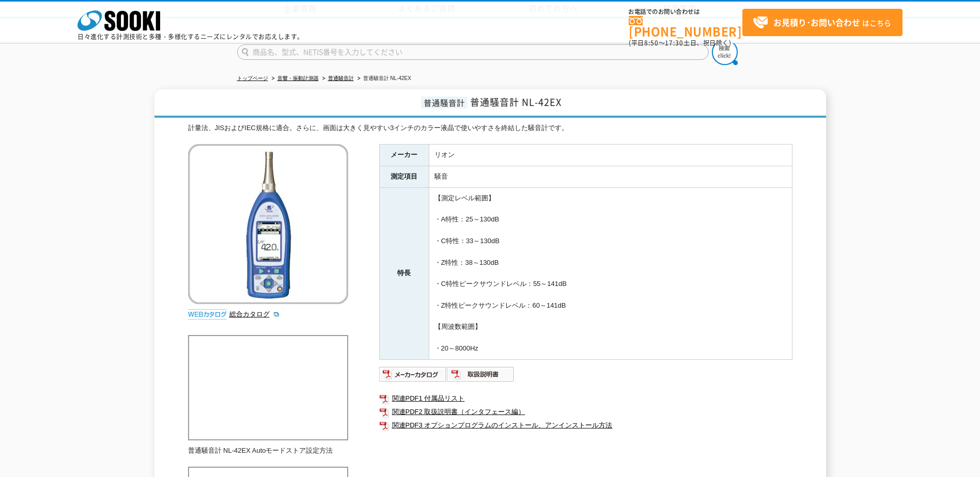  I want to click on span: お電話でのお問い合わせは, so click(686, 12).